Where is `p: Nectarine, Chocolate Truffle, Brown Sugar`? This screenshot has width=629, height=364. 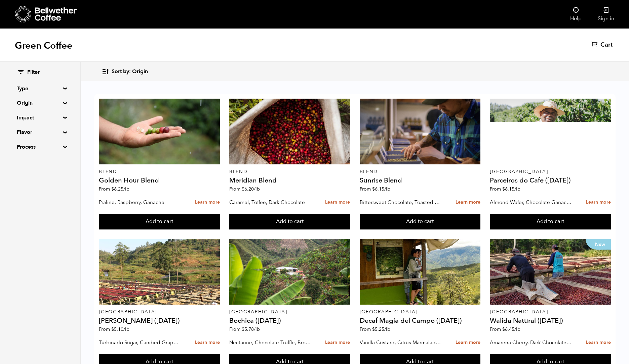 p: Nectarine, Chocolate Truffle, Brown Sugar is located at coordinates (270, 343).